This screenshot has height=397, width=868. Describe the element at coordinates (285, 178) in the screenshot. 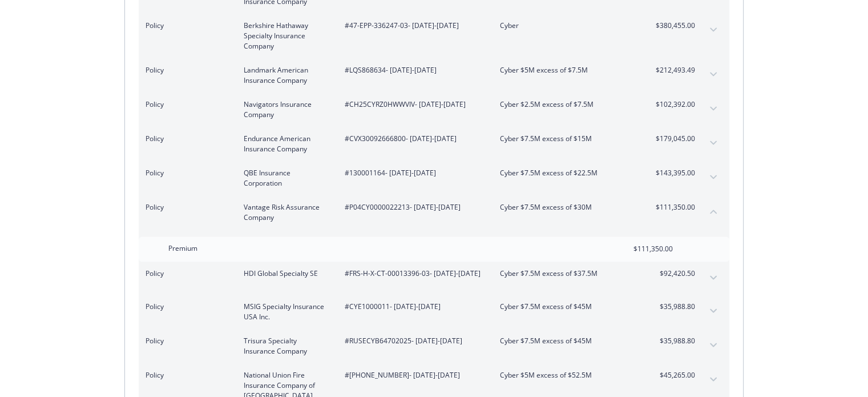

I see `span: QBE Insurance Corporation` at that location.